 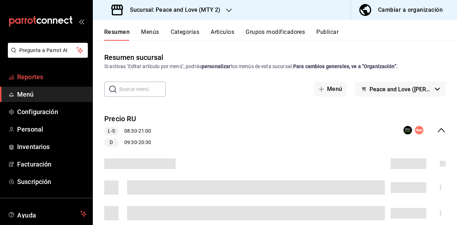 What do you see at coordinates (275, 130) in the screenshot?
I see `div: collapse-menu-row` at bounding box center [275, 130].